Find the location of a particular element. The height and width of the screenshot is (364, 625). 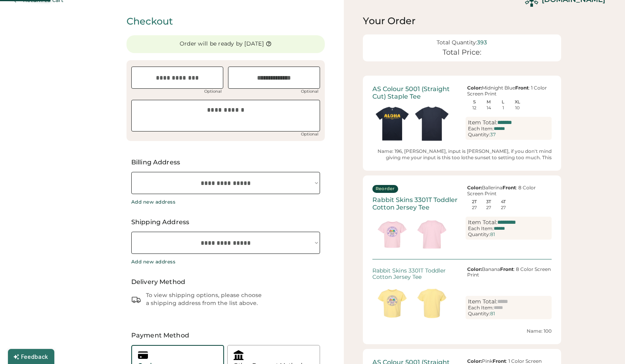

div: Name: 100 is located at coordinates (462, 331).